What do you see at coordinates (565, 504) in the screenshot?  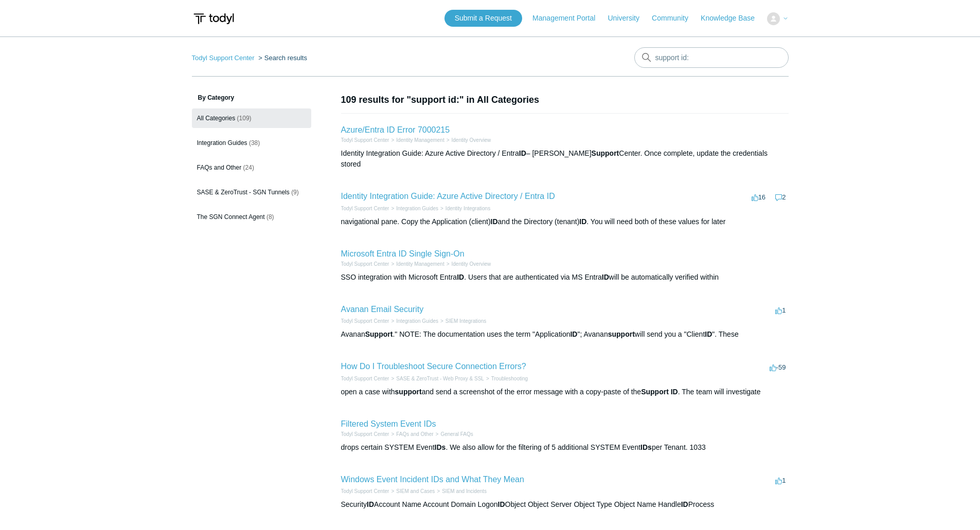 I see `div: Security Account Name Account Domain Logon Object Object Server Object Type Object Name Handle Pr...` at bounding box center [565, 504].